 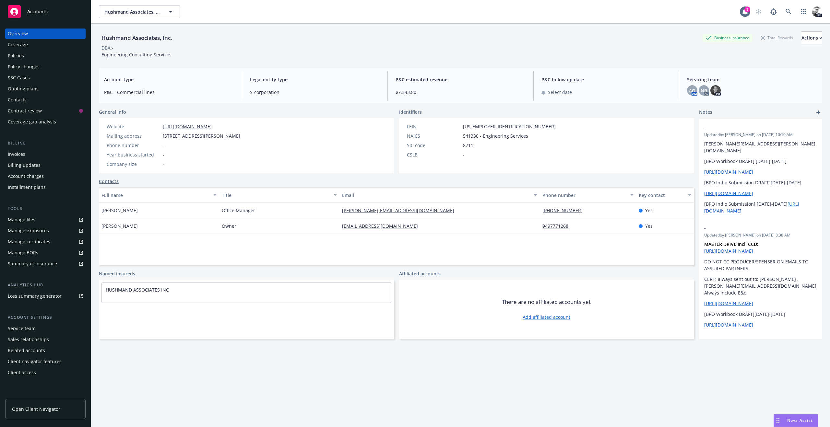 I want to click on div: Overview, so click(x=18, y=34).